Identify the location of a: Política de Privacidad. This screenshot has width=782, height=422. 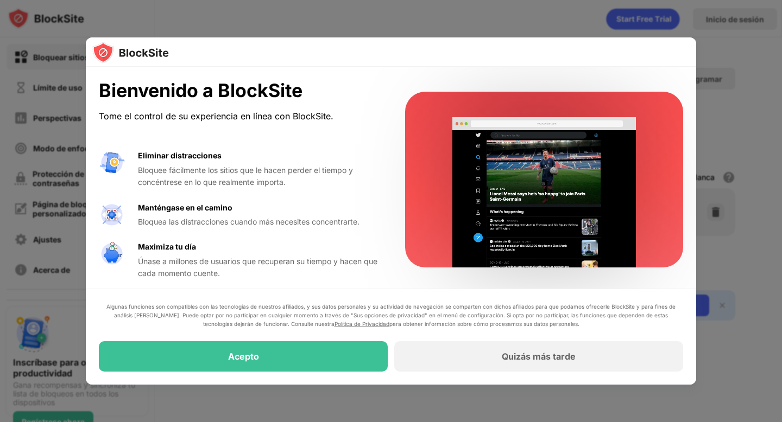
(362, 324).